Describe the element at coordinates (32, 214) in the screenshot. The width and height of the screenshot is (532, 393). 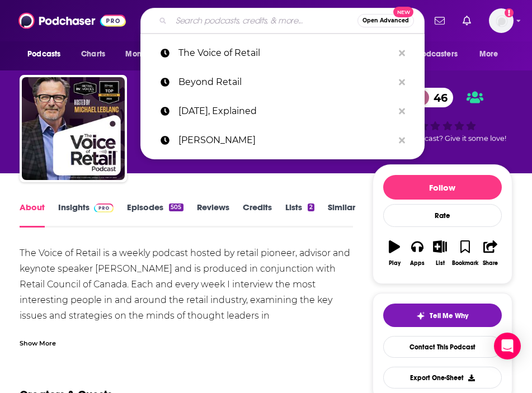
I see `a: About` at that location.